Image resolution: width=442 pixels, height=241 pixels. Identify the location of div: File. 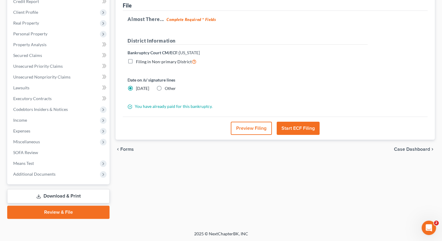
(127, 5).